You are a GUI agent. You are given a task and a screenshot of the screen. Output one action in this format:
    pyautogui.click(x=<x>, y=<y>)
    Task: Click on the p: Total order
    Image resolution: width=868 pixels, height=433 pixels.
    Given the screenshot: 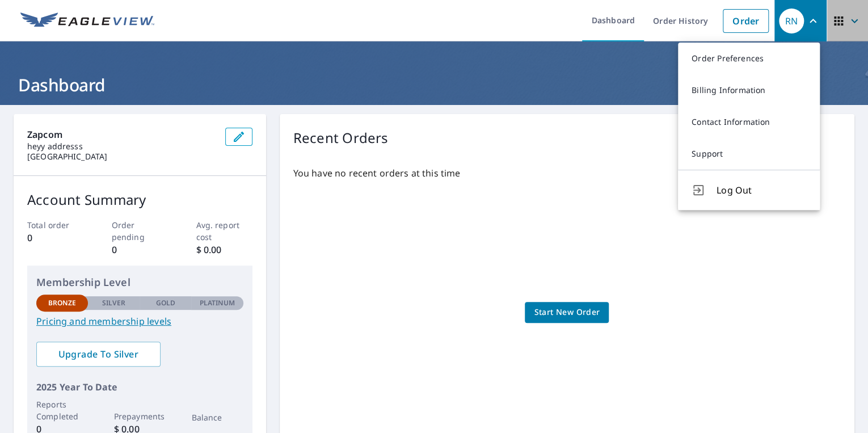 What is the action you would take?
    pyautogui.click(x=55, y=225)
    